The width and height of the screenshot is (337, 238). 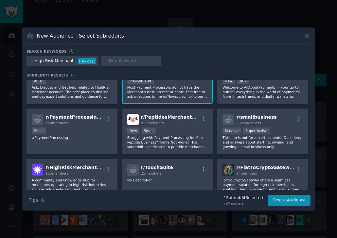 I want to click on span: 14, so click(x=73, y=75).